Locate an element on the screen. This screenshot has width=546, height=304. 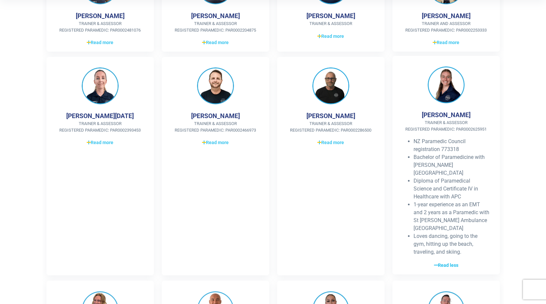
img: Sophie Lucia Griffiths is located at coordinates (100, 86).